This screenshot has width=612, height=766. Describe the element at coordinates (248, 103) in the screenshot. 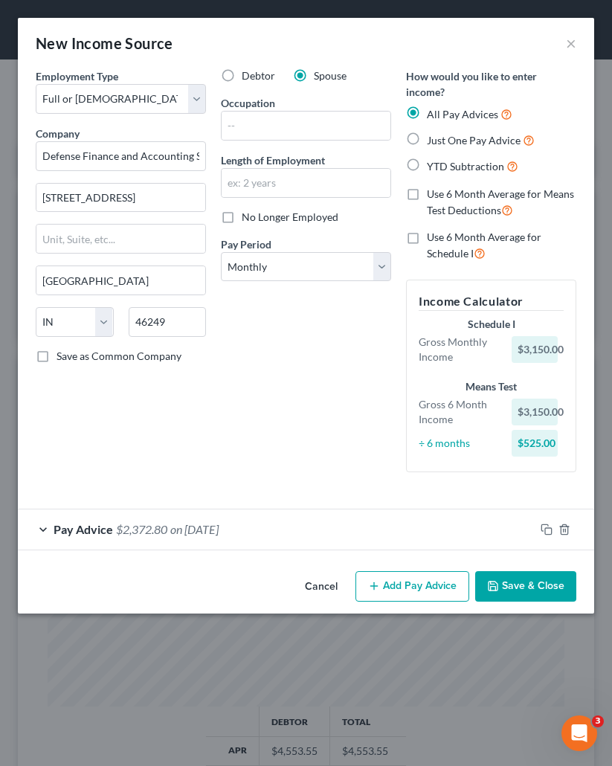

I see `label: Occupation` at that location.